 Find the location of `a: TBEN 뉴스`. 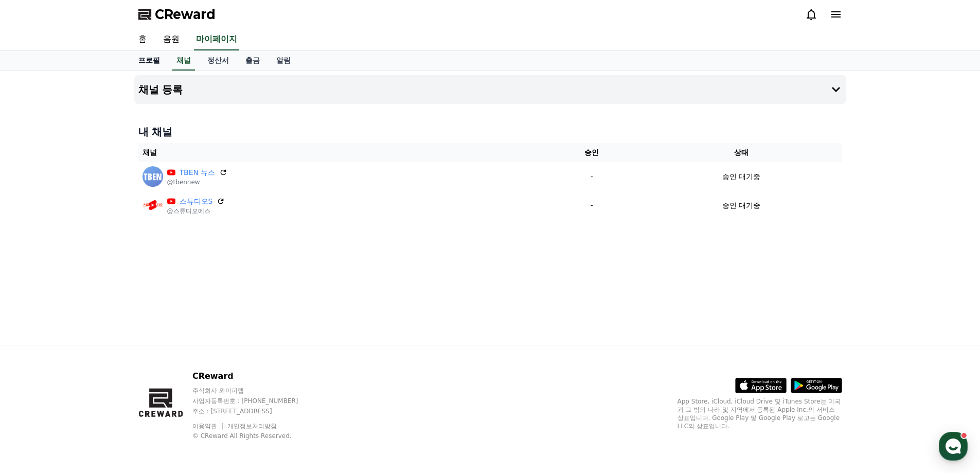

a: TBEN 뉴스 is located at coordinates (197, 173).